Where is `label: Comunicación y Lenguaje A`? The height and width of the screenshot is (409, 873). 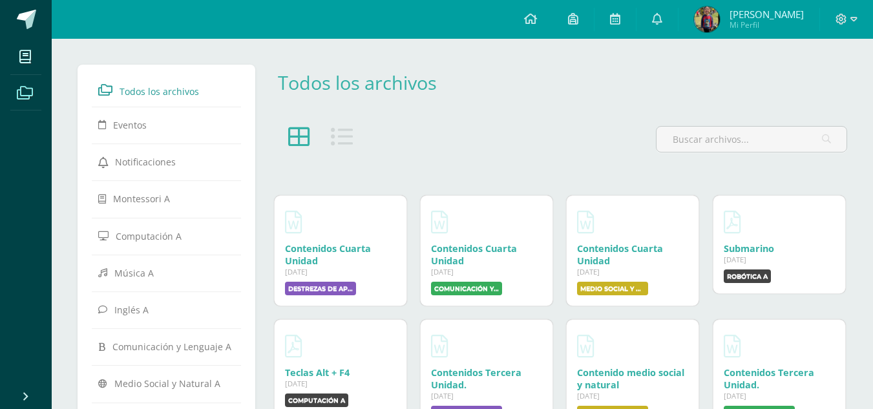 label: Comunicación y Lenguaje A is located at coordinates (466, 288).